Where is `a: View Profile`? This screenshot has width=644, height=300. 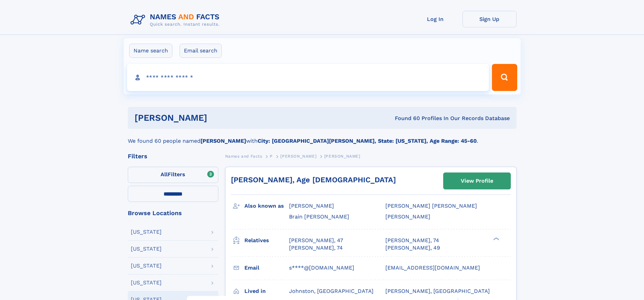 a: View Profile is located at coordinates (477, 181).